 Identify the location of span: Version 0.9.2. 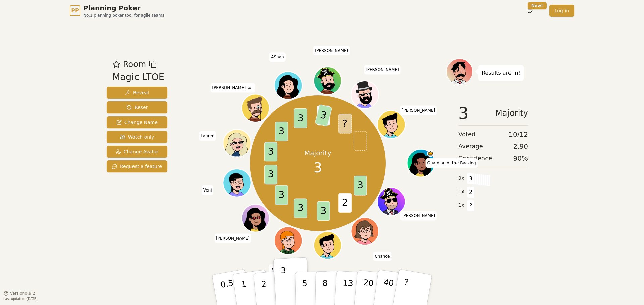
(23, 293).